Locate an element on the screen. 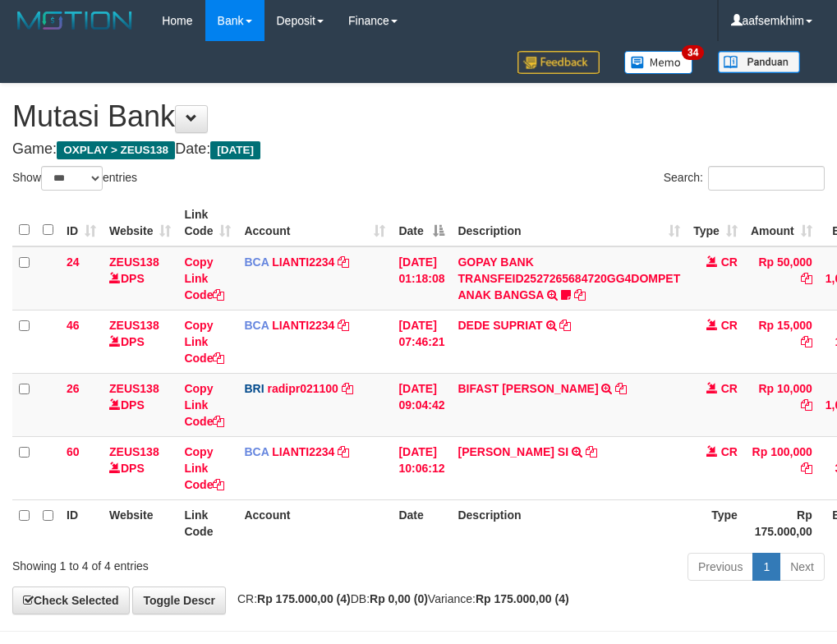  img: Button%20Memo.svg is located at coordinates (659, 63).